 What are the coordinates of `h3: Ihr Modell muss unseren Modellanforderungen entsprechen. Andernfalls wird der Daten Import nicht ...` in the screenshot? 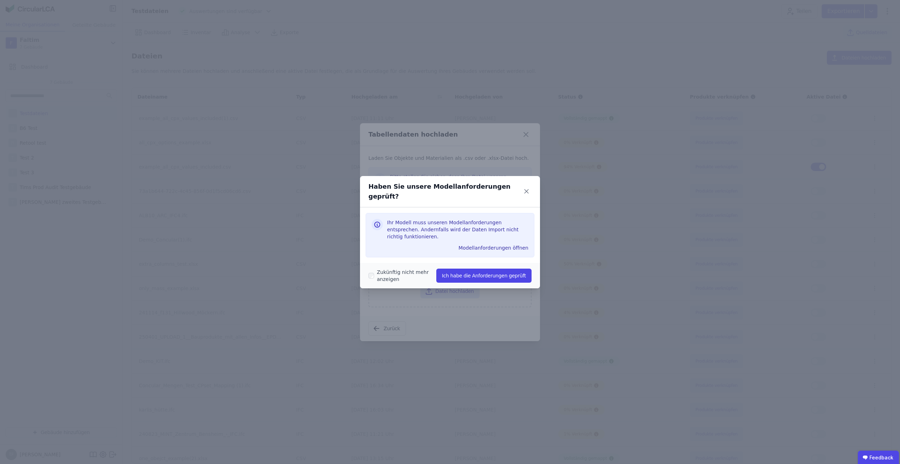 It's located at (458, 229).